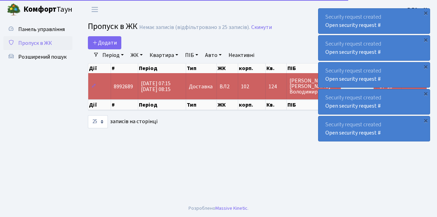 The image size is (437, 217). I want to click on span: 124, so click(276, 87).